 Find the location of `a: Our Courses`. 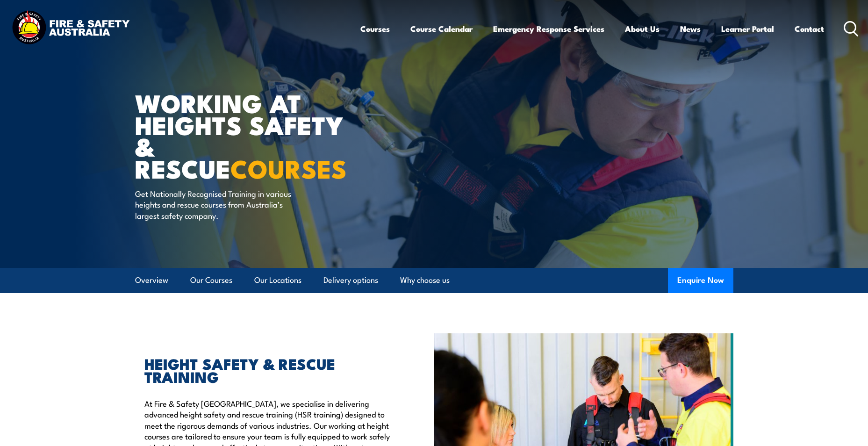

a: Our Courses is located at coordinates (211, 280).